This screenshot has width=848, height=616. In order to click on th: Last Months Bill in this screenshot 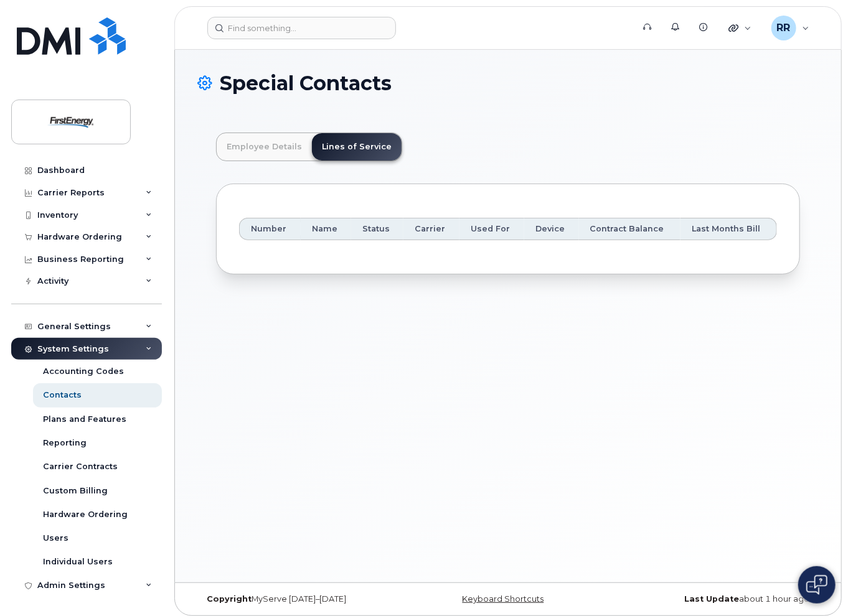, I will do `click(728, 229)`.